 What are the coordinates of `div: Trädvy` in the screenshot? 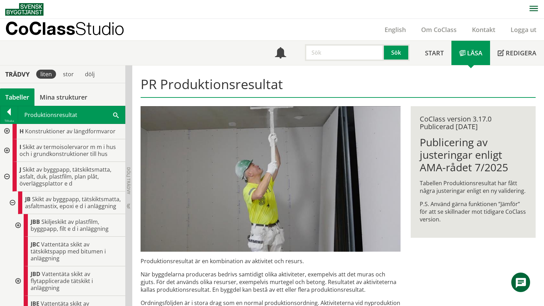 It's located at (17, 74).